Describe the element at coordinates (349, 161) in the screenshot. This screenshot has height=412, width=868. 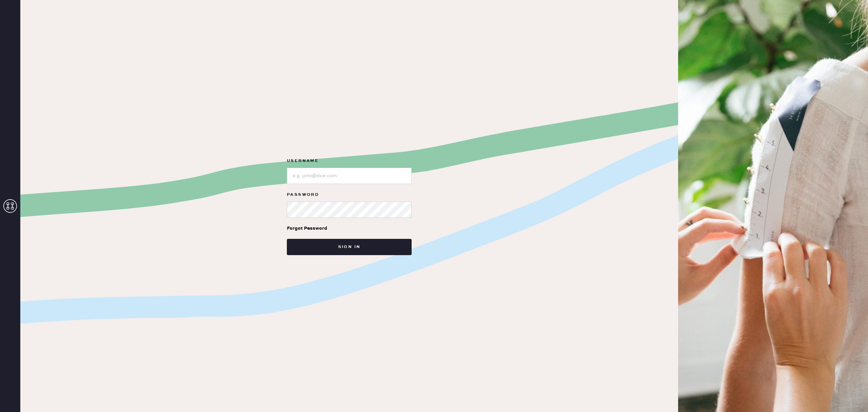
I see `label: Username` at that location.